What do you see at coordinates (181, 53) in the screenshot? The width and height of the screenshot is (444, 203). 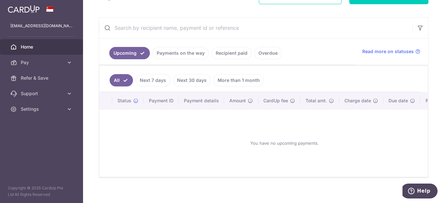 I see `a: Payments on the way` at bounding box center [181, 53].